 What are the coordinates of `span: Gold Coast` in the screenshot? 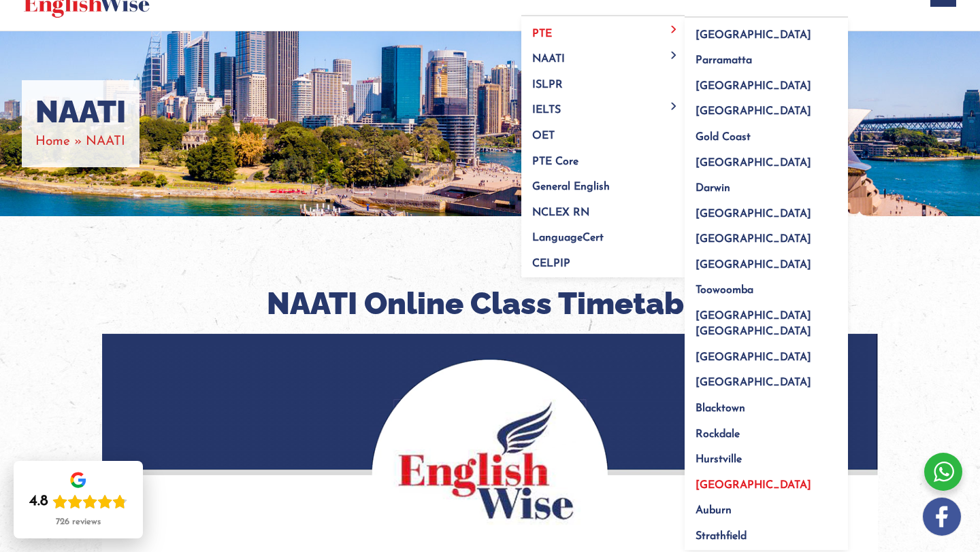 It's located at (723, 137).